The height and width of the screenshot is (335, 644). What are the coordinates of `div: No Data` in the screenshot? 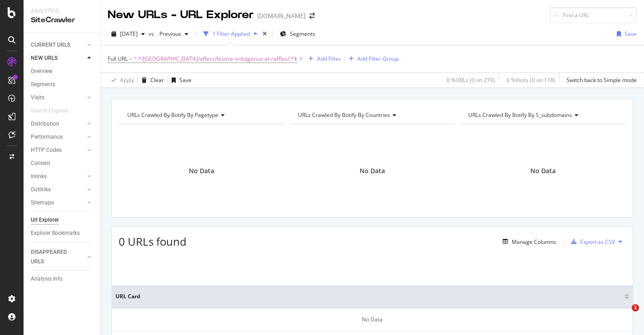 It's located at (372, 319).